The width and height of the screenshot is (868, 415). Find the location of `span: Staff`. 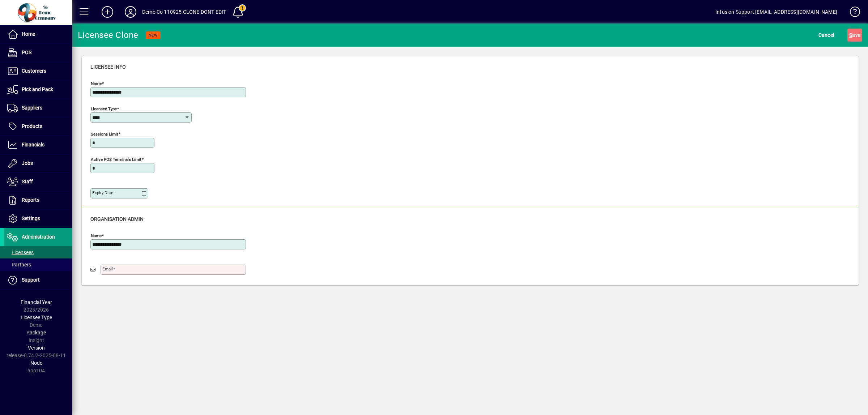

span: Staff is located at coordinates (27, 181).